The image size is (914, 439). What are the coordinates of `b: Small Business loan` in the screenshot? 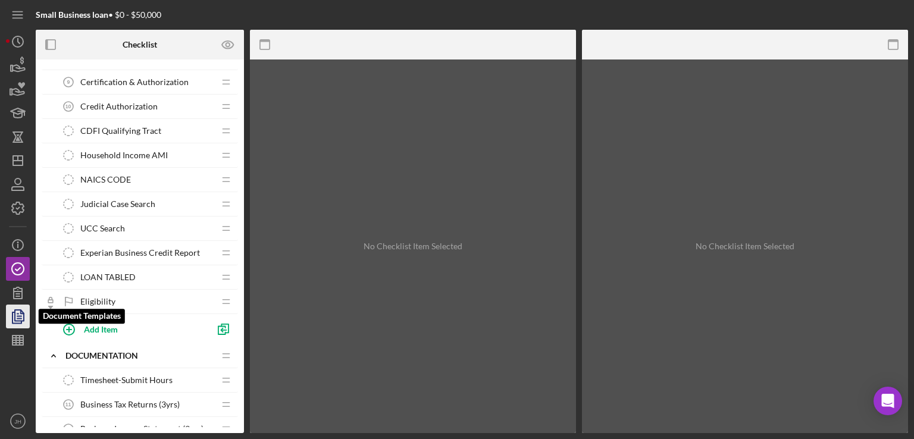 It's located at (72, 14).